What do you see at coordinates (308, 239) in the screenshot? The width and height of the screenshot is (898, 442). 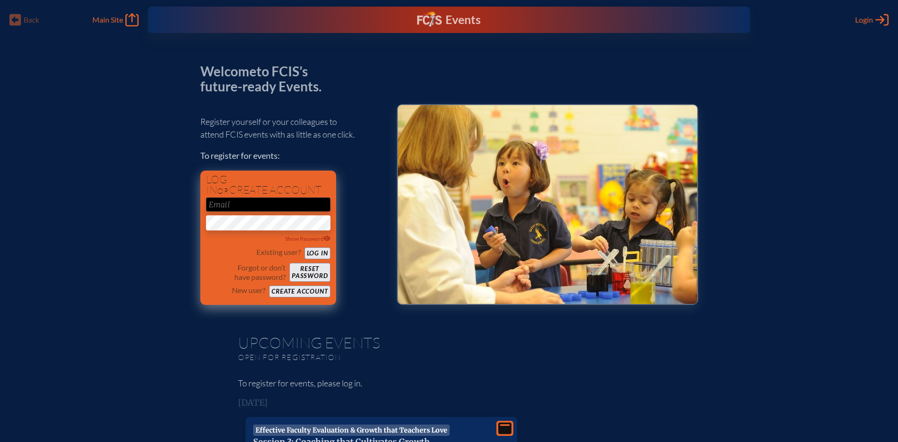 I see `span: Show Password` at bounding box center [308, 239].